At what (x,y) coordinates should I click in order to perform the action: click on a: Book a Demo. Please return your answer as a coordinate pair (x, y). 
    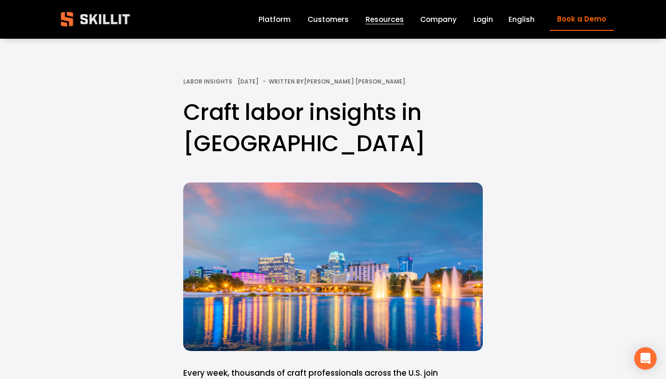
    Looking at the image, I should click on (581, 19).